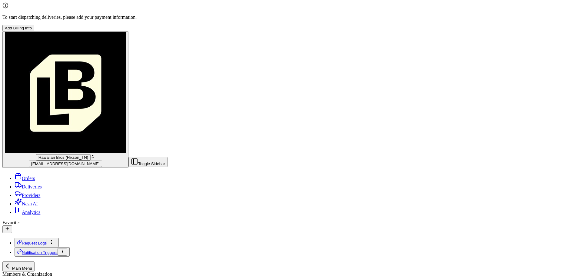 The width and height of the screenshot is (577, 276). What do you see at coordinates (18, 28) in the screenshot?
I see `a: Add Billing Info` at bounding box center [18, 28].